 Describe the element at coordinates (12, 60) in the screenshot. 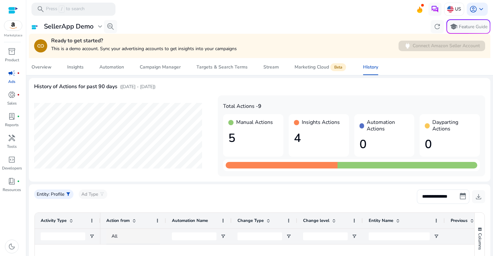

I see `p: Product` at that location.